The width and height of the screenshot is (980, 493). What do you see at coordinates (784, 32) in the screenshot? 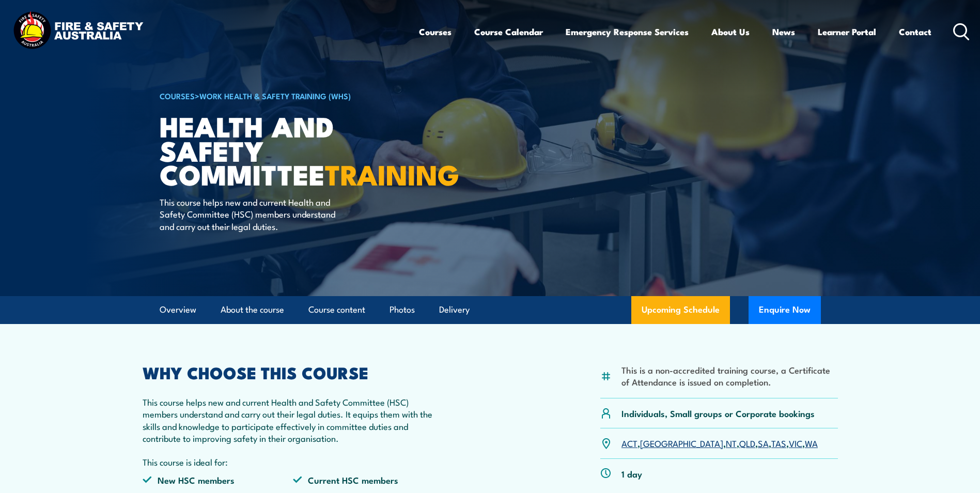
I see `a: News` at bounding box center [784, 32].